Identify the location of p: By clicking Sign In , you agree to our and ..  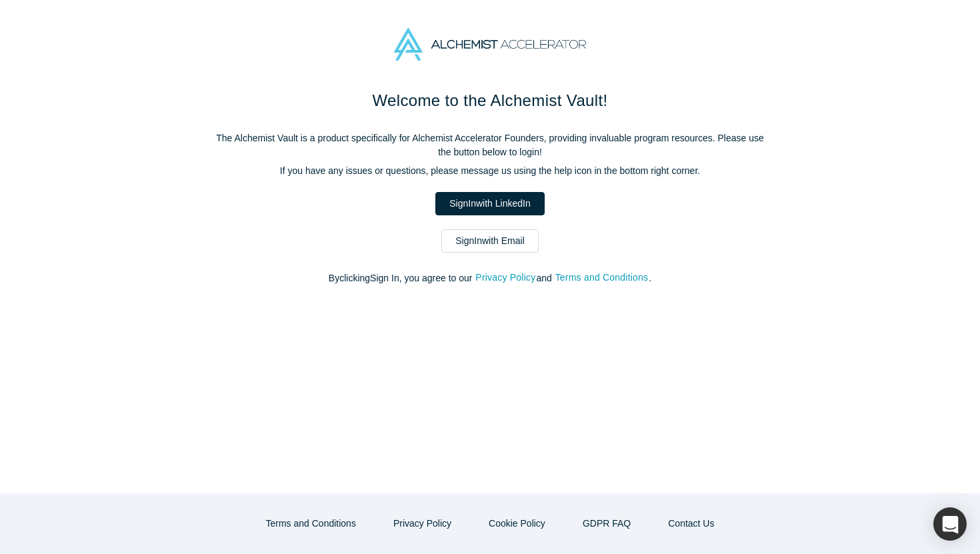
(490, 278).